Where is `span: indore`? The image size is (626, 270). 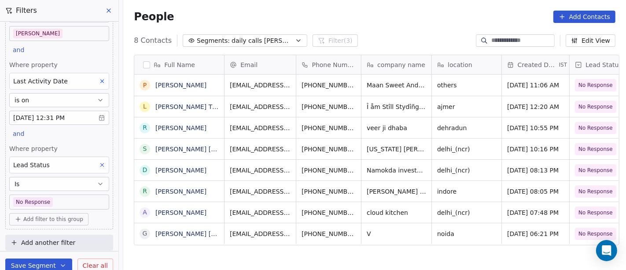 span: indore is located at coordinates (467, 191).